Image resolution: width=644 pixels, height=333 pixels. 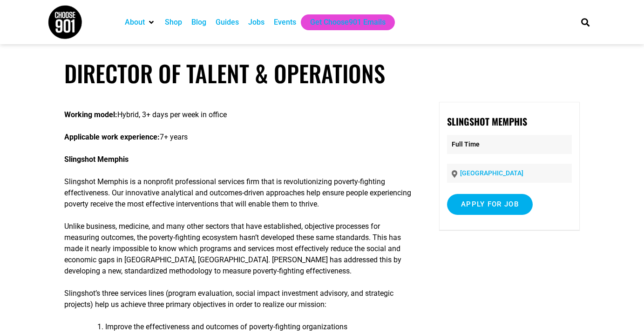 I want to click on input: Apply for job, so click(x=490, y=204).